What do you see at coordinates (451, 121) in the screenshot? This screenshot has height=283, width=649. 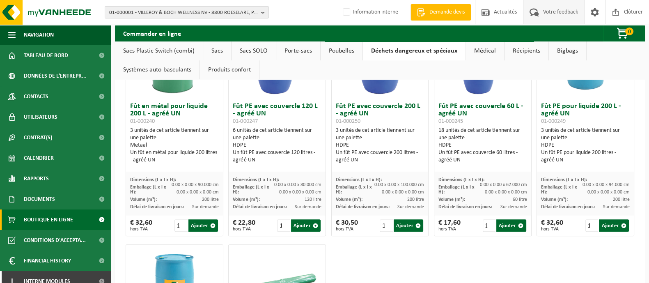 I see `span: 01-000245` at bounding box center [451, 121].